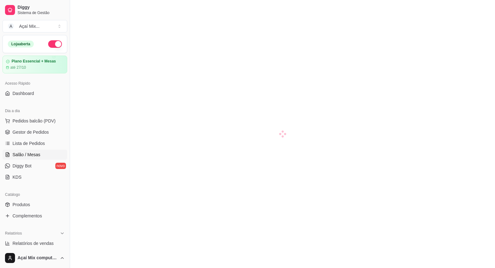 The width and height of the screenshot is (495, 268). What do you see at coordinates (35, 121) in the screenshot?
I see `button: Pedidos balcão (PDV)` at bounding box center [35, 121].